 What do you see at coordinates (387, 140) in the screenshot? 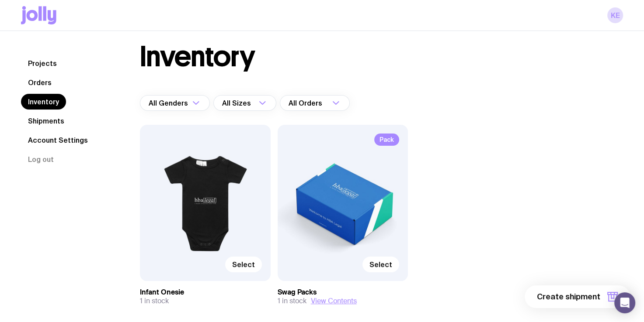
I see `span: Pack` at bounding box center [387, 140].